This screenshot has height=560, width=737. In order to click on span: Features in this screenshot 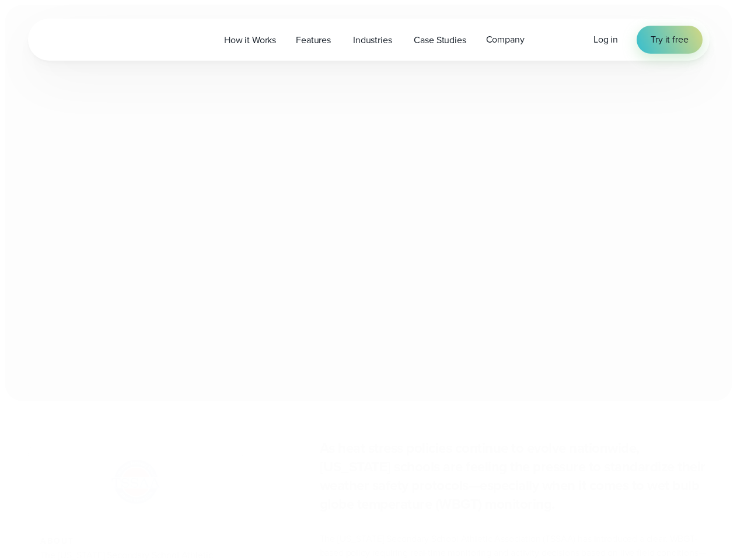, I will do `click(314, 40)`.